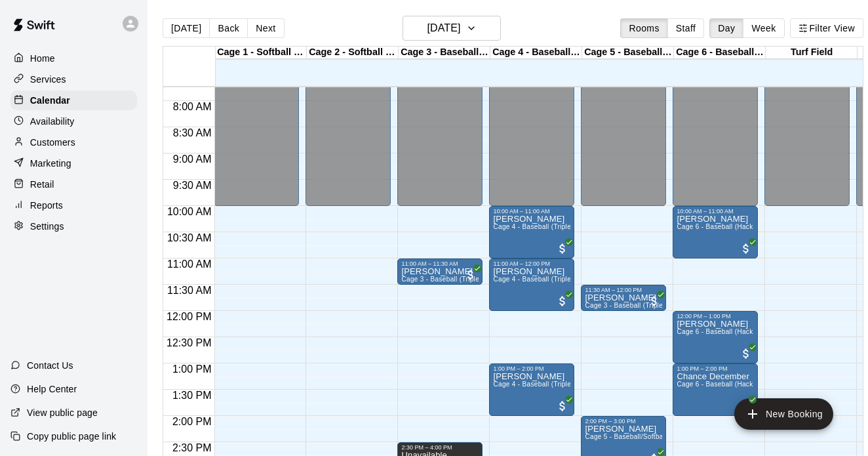 This screenshot has height=456, width=868. What do you see at coordinates (192, 185) in the screenshot?
I see `span: 9:30 AM` at bounding box center [192, 185].